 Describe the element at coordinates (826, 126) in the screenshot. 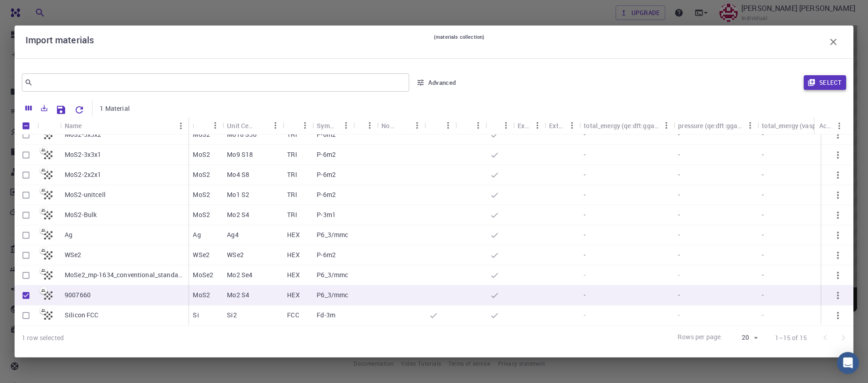

I see `div: Actions` at that location.